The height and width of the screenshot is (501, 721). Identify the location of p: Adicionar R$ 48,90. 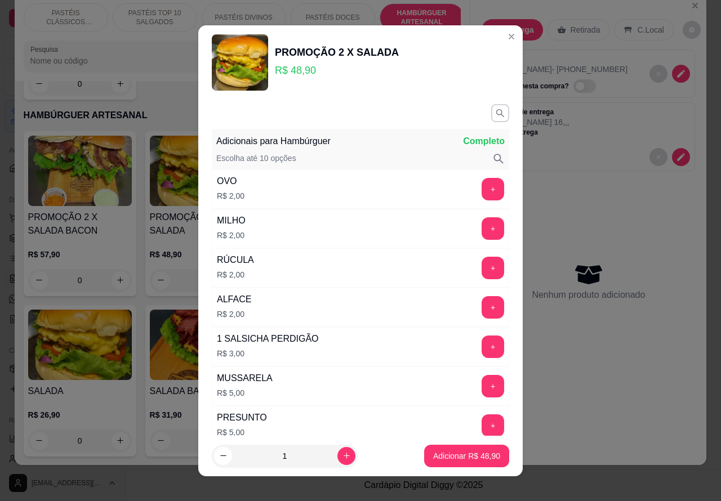
(466, 456).